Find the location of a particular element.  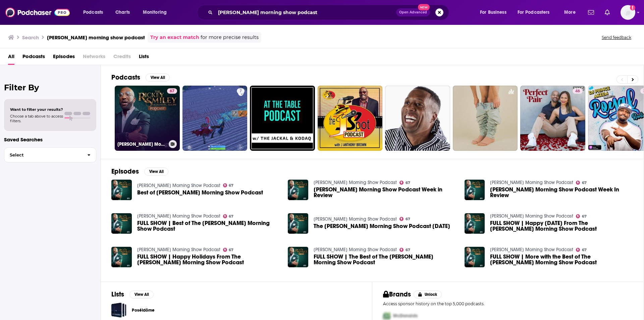

img: FULL SHOW | Best of The Rickey Smiley Morning Show Podcast is located at coordinates (121, 223).